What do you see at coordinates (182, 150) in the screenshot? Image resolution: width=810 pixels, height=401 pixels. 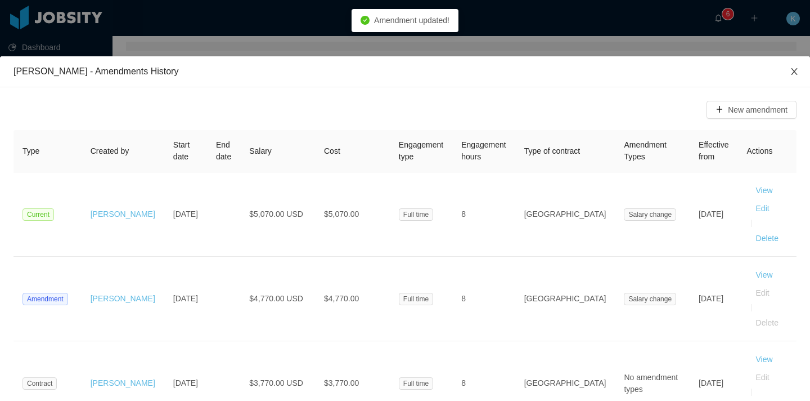 I see `span: Start date` at bounding box center [182, 150].